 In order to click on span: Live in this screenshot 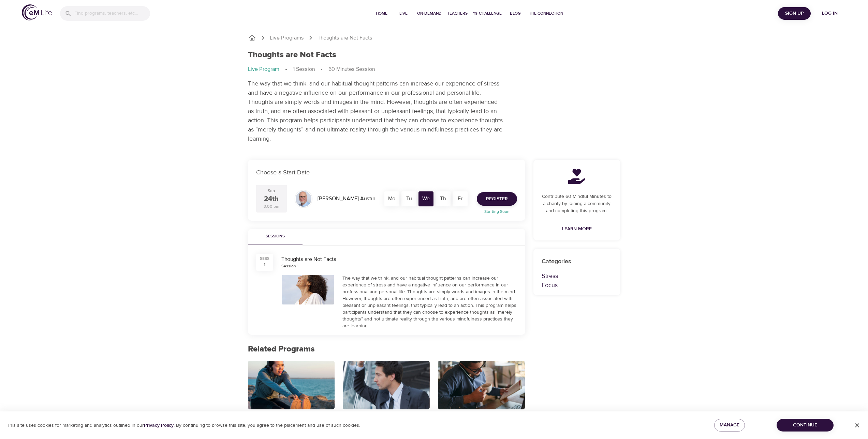, I will do `click(403, 14)`.